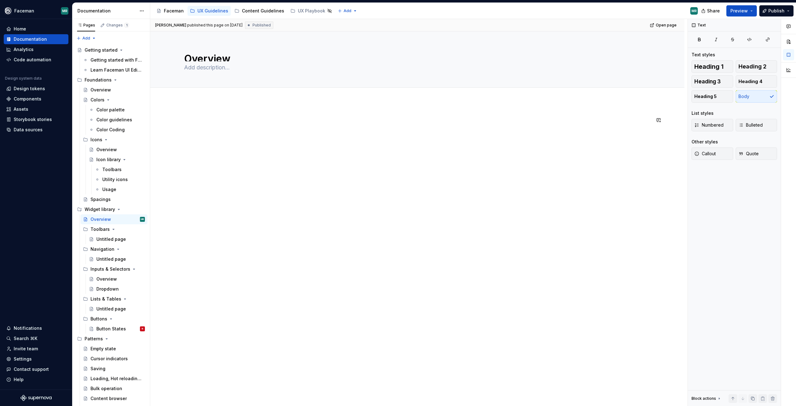 The width and height of the screenshot is (796, 406). I want to click on div: Content browser, so click(108, 398).